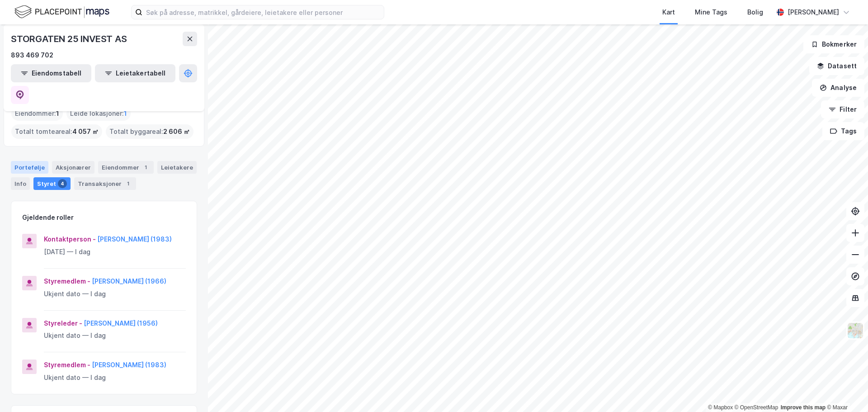 The image size is (868, 412). Describe the element at coordinates (669, 12) in the screenshot. I see `div: Kart` at that location.